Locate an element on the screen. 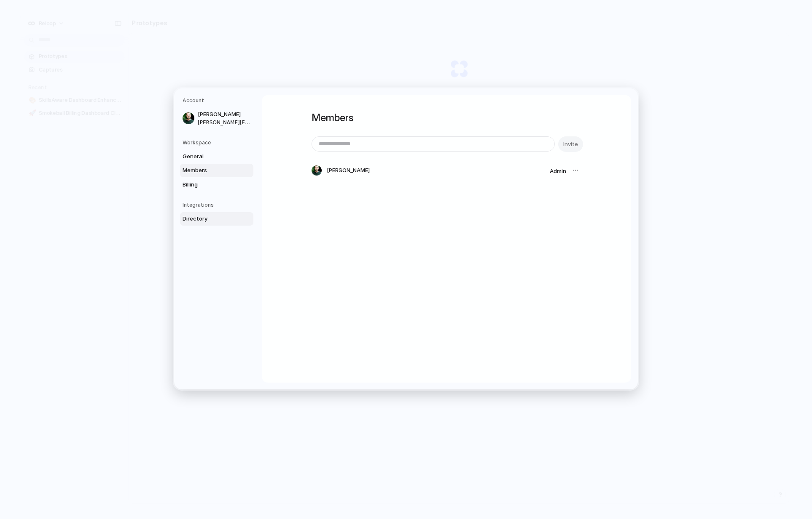  h1: Members is located at coordinates (446, 118).